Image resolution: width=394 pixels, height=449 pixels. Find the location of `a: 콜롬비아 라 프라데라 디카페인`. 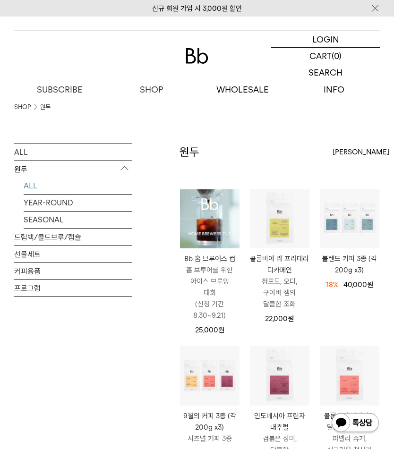

a: 콜롬비아 라 프라데라 디카페인 is located at coordinates (280, 219).